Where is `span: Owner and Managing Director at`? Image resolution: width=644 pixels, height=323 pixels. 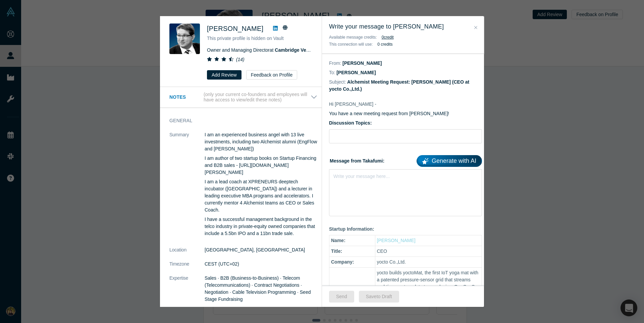 span: Owner and Managing Director at is located at coordinates (268, 50).